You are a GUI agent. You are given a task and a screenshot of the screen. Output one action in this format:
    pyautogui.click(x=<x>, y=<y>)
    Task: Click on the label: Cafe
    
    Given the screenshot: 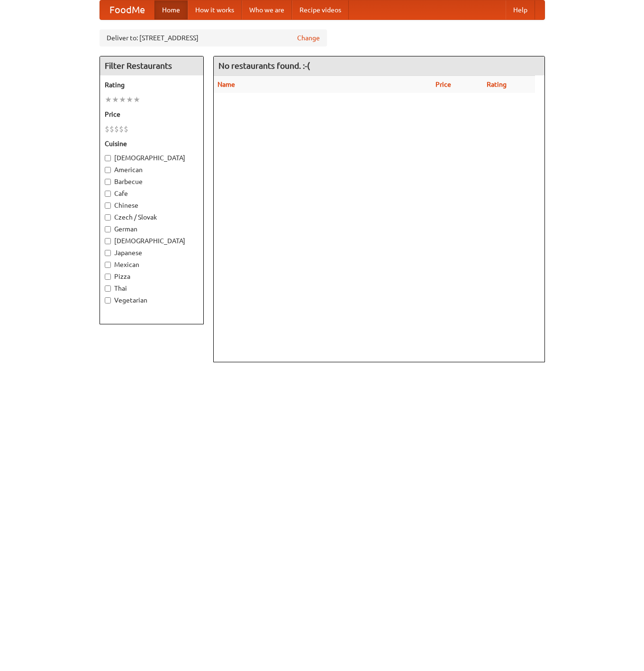 What is the action you would take?
    pyautogui.click(x=152, y=194)
    